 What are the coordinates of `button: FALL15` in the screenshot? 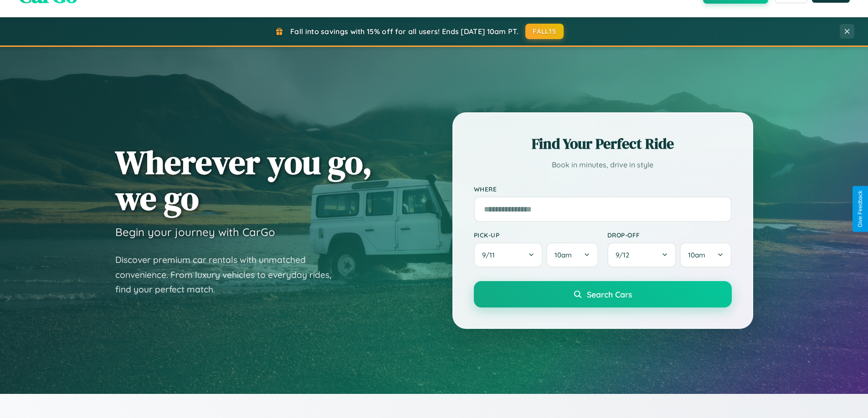 It's located at (544, 32).